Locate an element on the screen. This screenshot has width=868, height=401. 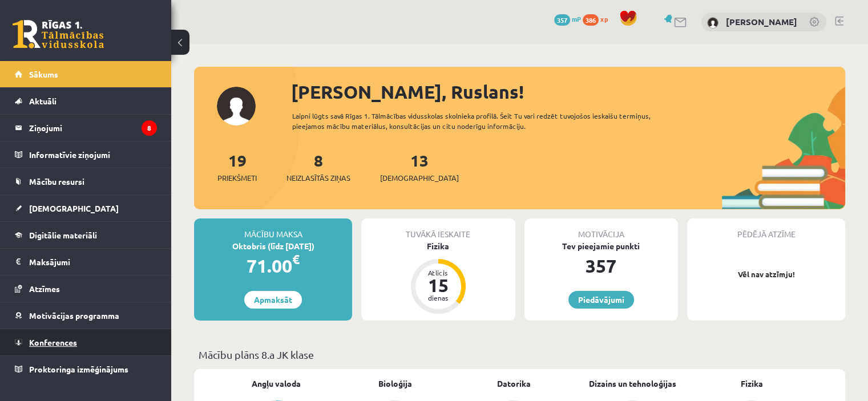
span: Motivācijas programma is located at coordinates (74, 316).